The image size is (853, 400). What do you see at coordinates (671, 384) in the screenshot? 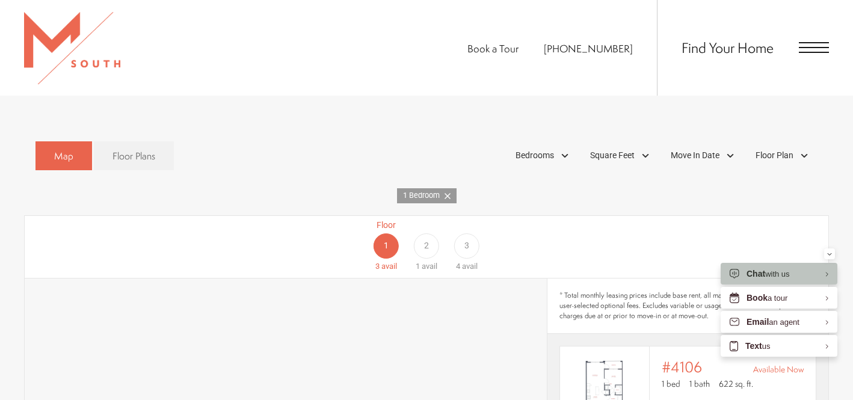
I see `span: 1 bed` at bounding box center [671, 384].